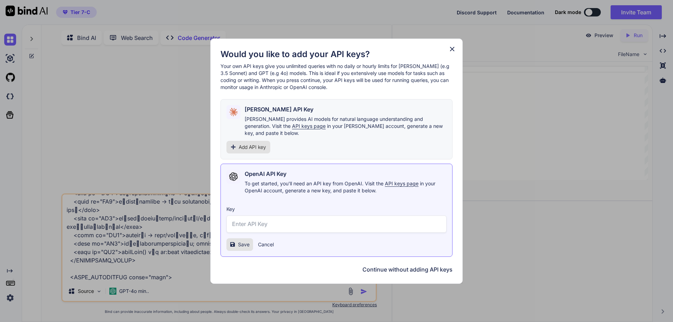  Describe the element at coordinates (240, 245) in the screenshot. I see `button: Save` at that location.